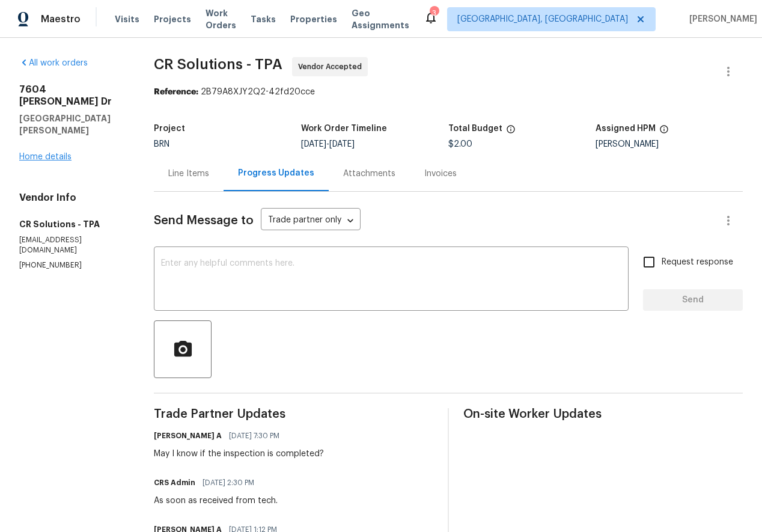  I want to click on h5: Total Budget, so click(475, 128).